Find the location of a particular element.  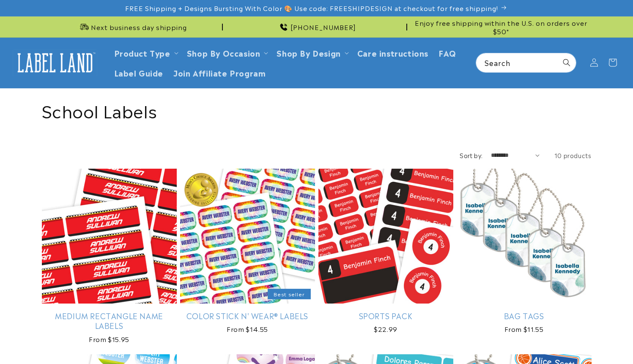

span: Label Guide is located at coordinates (139, 72).